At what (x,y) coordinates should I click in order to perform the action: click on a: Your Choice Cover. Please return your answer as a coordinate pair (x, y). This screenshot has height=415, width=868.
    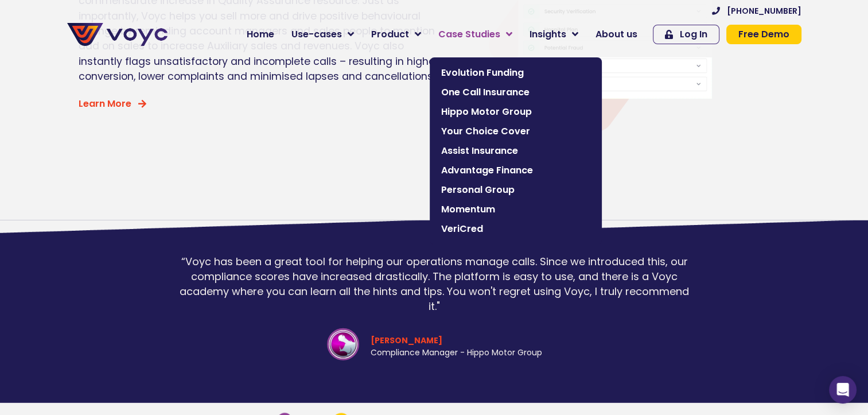
    Looking at the image, I should click on (516, 131).